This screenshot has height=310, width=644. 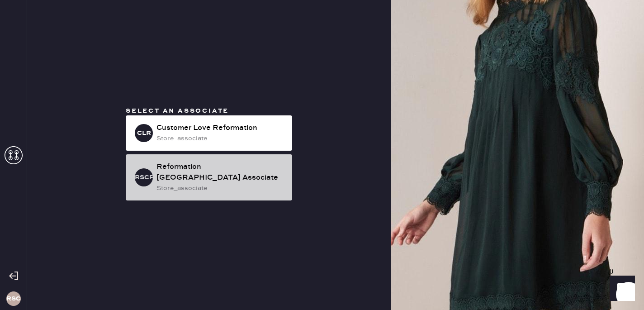 What do you see at coordinates (144, 133) in the screenshot?
I see `h3: CLR` at bounding box center [144, 133].